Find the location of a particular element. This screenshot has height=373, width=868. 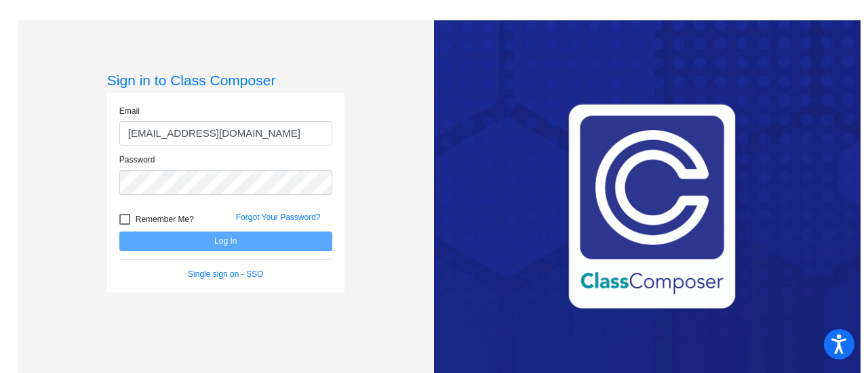

a: Forgot Your Password? is located at coordinates (278, 218).